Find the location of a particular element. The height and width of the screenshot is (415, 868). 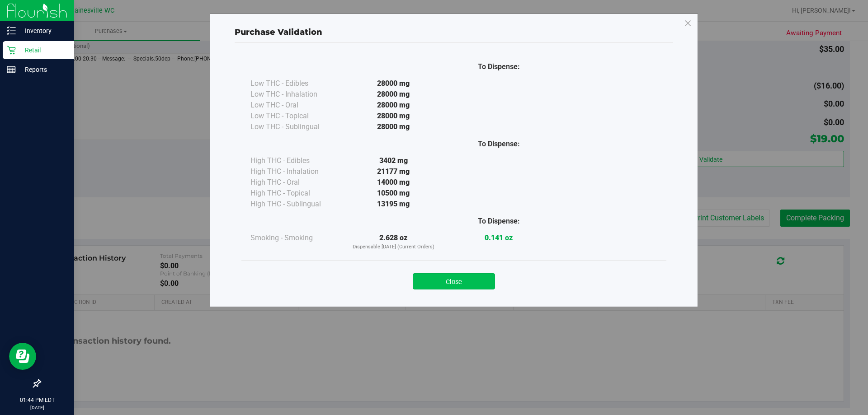

div: 3402 mg is located at coordinates (393, 161).